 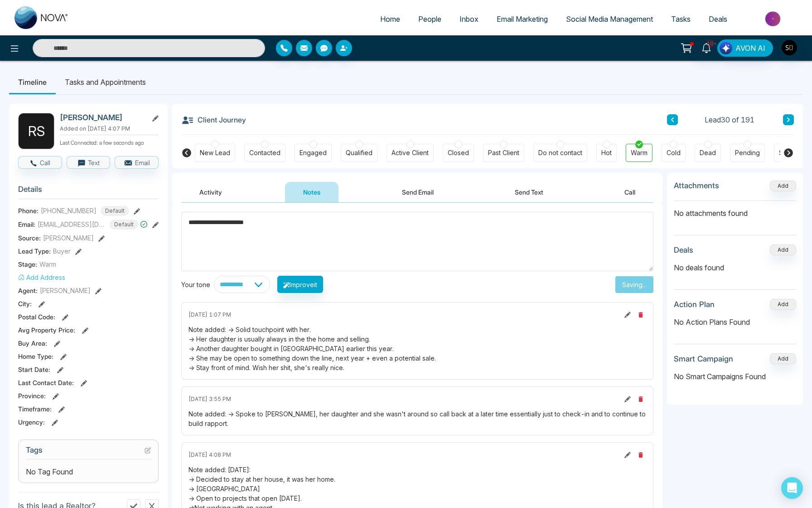 What do you see at coordinates (390, 19) in the screenshot?
I see `span: Home` at bounding box center [390, 19].